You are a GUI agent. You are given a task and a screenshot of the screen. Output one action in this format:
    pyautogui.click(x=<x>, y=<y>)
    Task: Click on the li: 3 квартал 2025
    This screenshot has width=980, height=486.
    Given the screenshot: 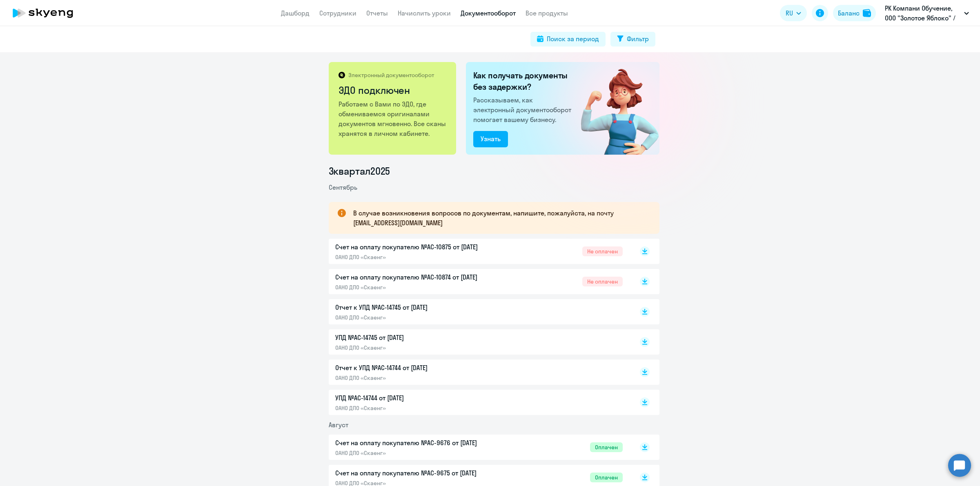 What is the action you would take?
    pyautogui.click(x=494, y=171)
    